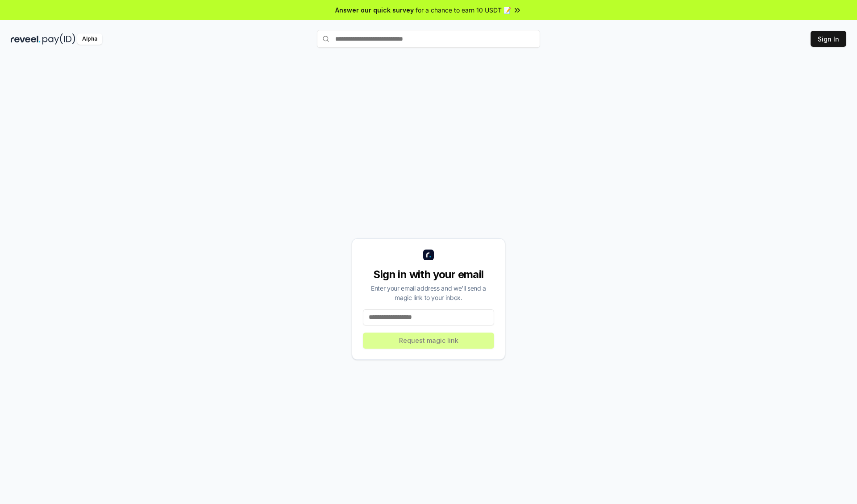 This screenshot has height=504, width=857. I want to click on img: logo_small, so click(428, 255).